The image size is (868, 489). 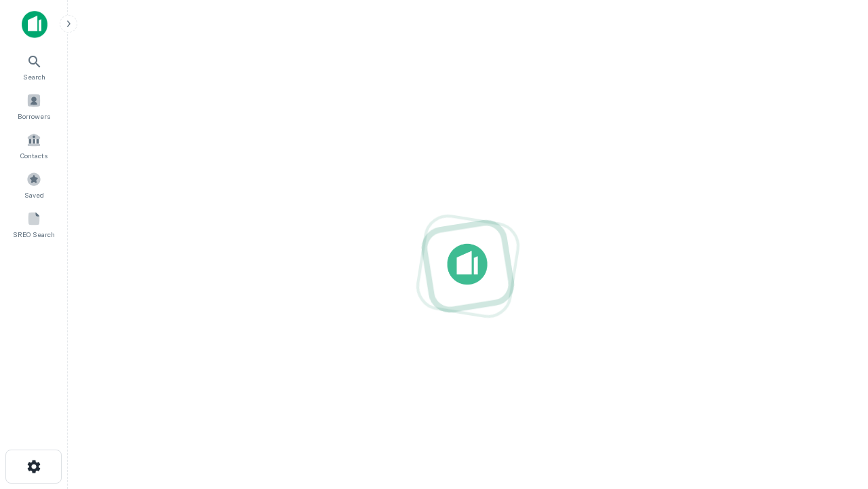 What do you see at coordinates (34, 224) in the screenshot?
I see `a: SREO Search` at bounding box center [34, 224].